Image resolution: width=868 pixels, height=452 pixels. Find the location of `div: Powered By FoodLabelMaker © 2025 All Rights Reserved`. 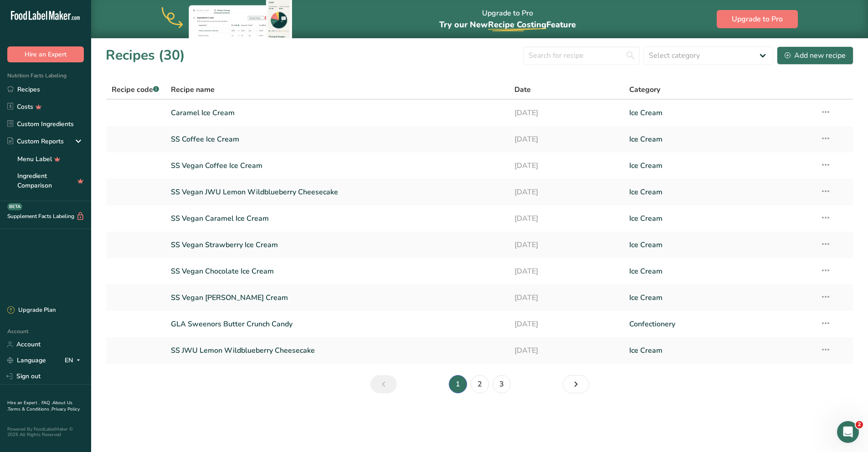

div: Powered By FoodLabelMaker © 2025 All Rights Reserved is located at coordinates (45, 432).